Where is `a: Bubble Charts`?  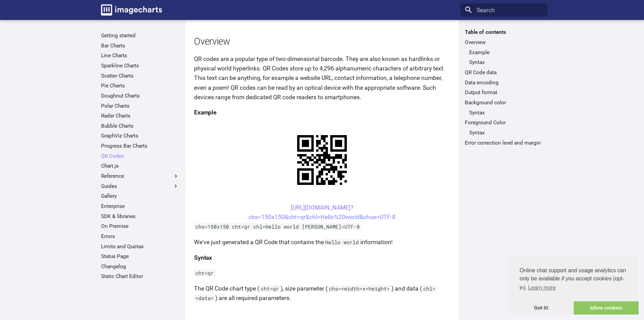 a: Bubble Charts is located at coordinates (140, 126).